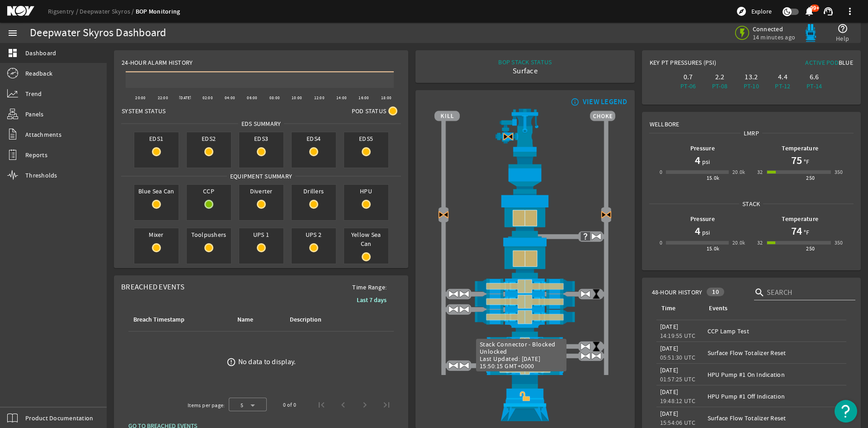 This screenshot has width=868, height=428. What do you see at coordinates (678, 292) in the screenshot?
I see `span: 48-Hour History` at bounding box center [678, 292].